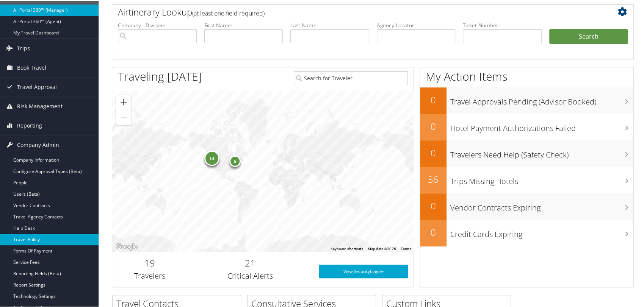 This screenshot has width=644, height=307. What do you see at coordinates (40, 106) in the screenshot?
I see `span: Risk Management` at bounding box center [40, 106].